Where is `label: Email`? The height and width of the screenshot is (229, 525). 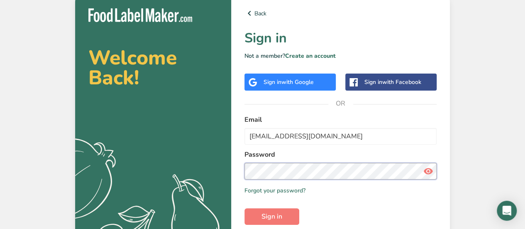
label: Email is located at coordinates (340, 119).